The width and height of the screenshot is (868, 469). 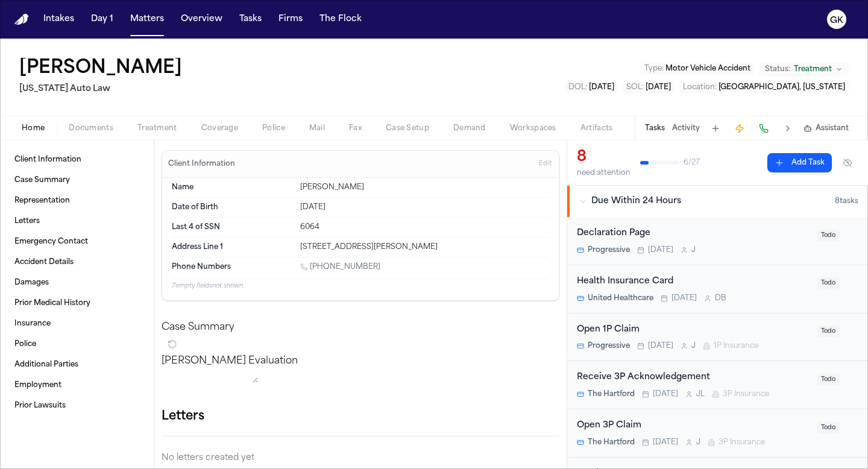 What do you see at coordinates (201, 19) in the screenshot?
I see `button: Overview` at bounding box center [201, 19].